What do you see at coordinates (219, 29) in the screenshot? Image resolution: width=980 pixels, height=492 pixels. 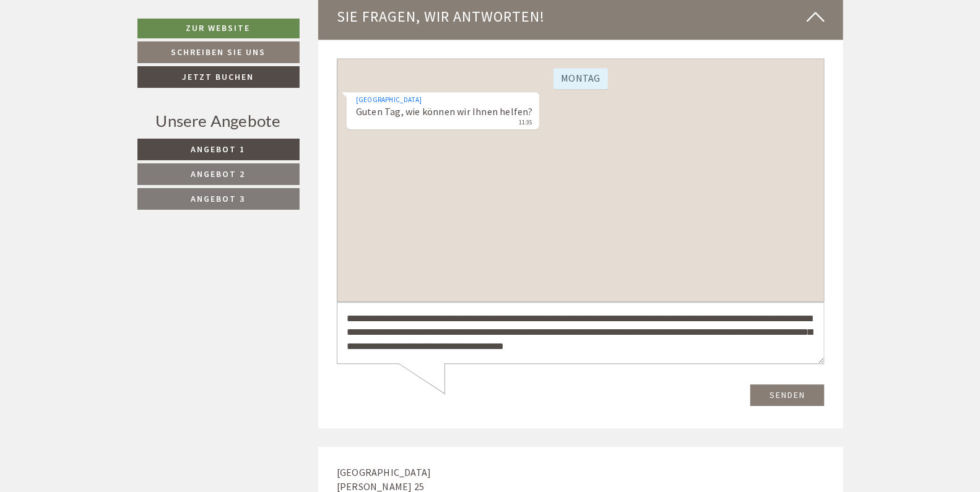 I see `a: Zur Website` at bounding box center [219, 29].